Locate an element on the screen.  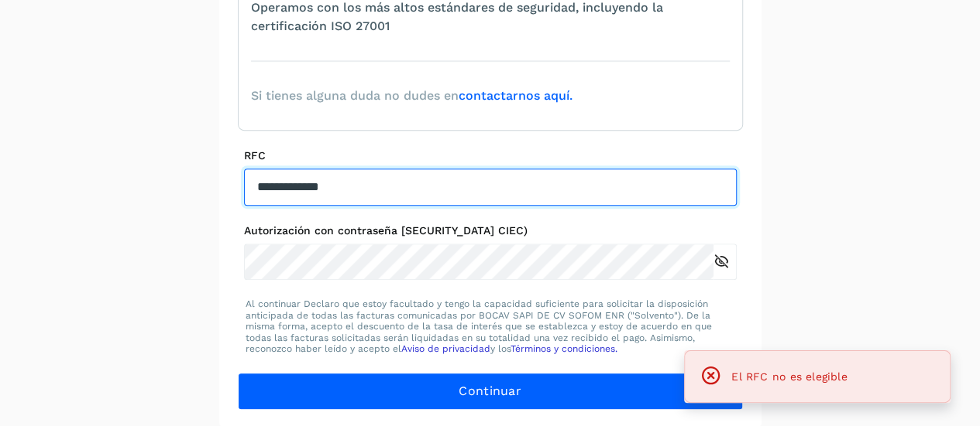
p: Al continuar Declaro que estoy facultado y tengo la capacidad suficiente para solicitar la dispos... is located at coordinates (490, 327).